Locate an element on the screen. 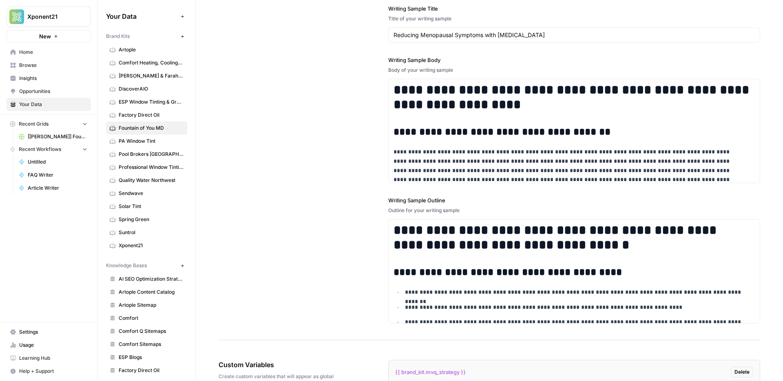  button: Delete is located at coordinates (742, 372).